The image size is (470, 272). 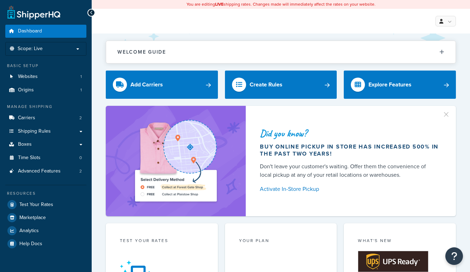 I want to click on a: Origins1, so click(x=46, y=90).